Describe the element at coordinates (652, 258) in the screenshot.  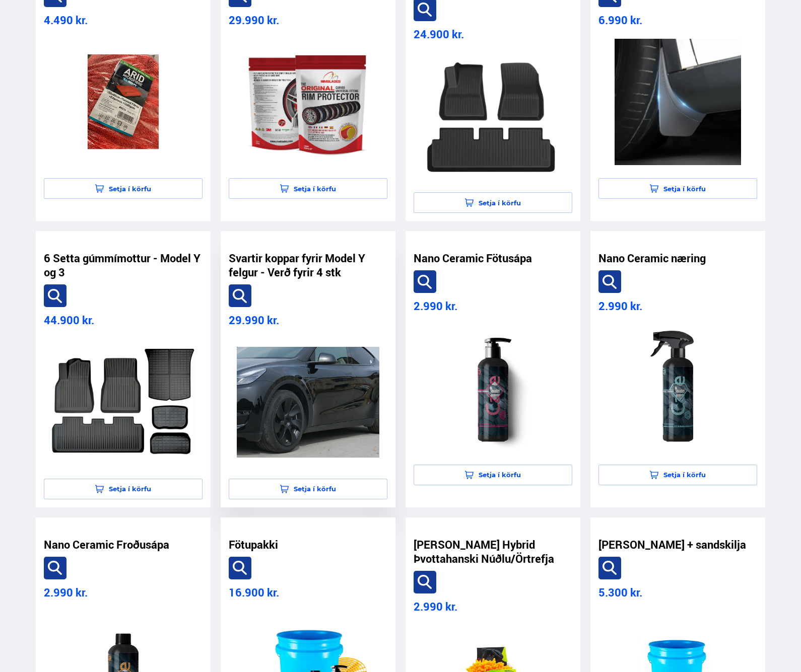
I see `a: Nano Ceramic næring` at that location.